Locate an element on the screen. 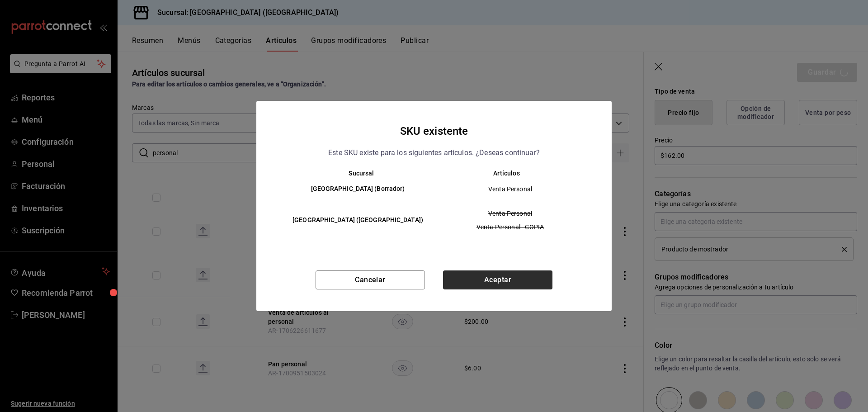  button: Cancelar is located at coordinates (370, 280).